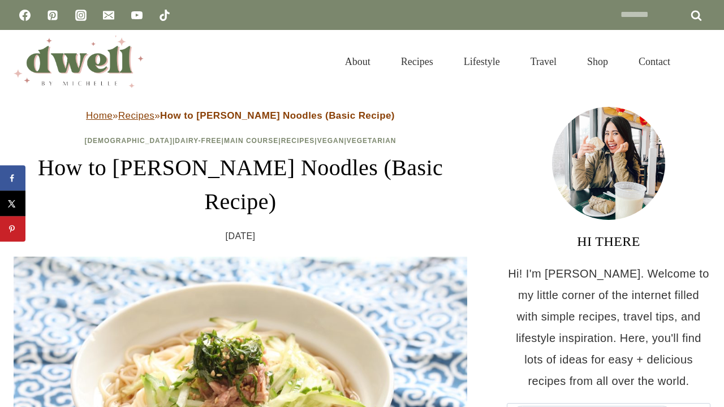  What do you see at coordinates (81, 15) in the screenshot?
I see `a: Instagram` at bounding box center [81, 15].